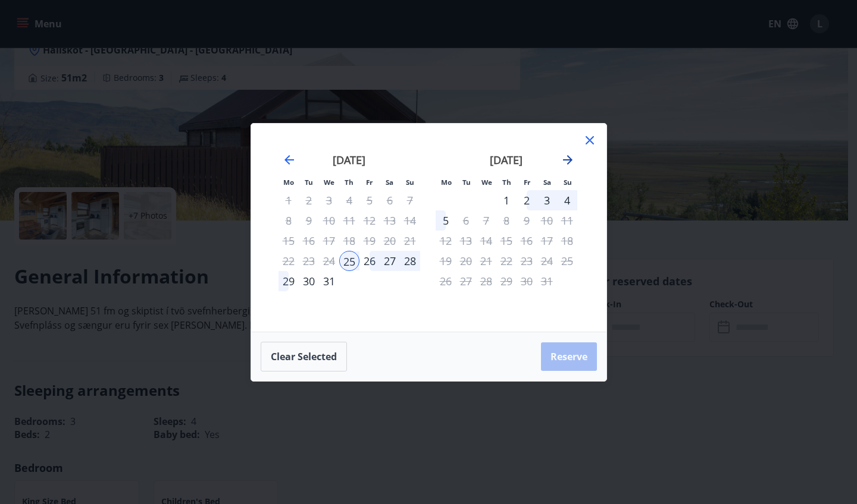 The width and height of the screenshot is (857, 504). What do you see at coordinates (547, 261) in the screenshot?
I see `td: Not available. Saturday, January 24, 2026` at bounding box center [547, 261].